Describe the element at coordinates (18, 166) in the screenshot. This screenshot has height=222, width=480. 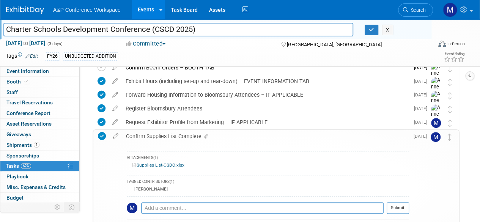
I see `span: Tasks` at that location.